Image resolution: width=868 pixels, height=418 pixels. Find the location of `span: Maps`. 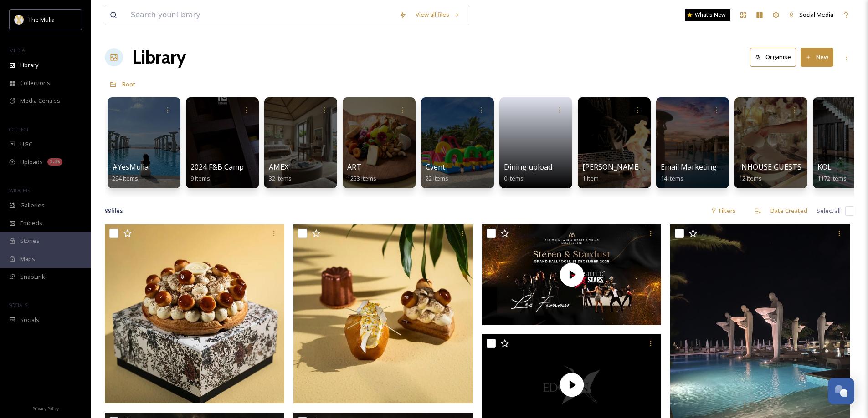

span: Maps is located at coordinates (28, 259).